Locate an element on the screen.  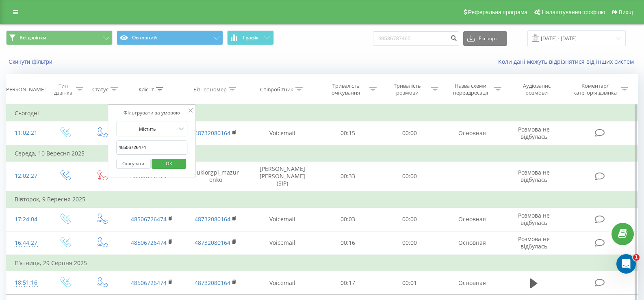
button: Основний is located at coordinates (170, 38).